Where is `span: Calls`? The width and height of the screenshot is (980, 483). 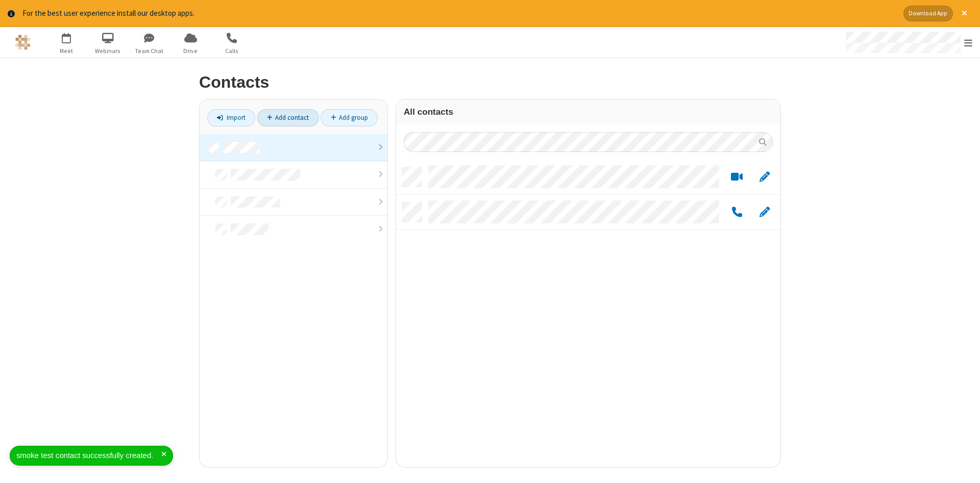 span: Calls is located at coordinates (232, 51).